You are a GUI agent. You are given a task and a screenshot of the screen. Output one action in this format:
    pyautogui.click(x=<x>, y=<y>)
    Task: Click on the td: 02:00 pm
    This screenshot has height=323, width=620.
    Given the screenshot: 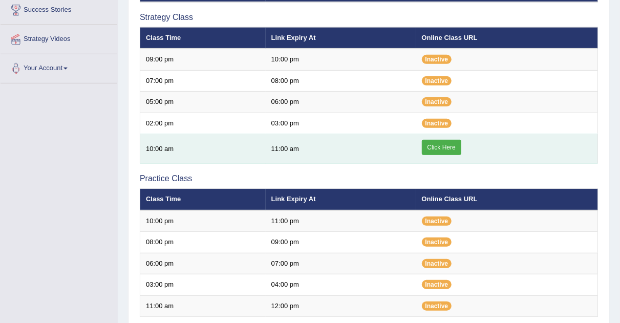 What is the action you would take?
    pyautogui.click(x=203, y=123)
    